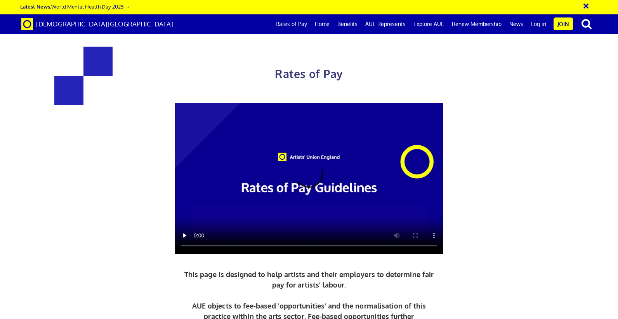 The image size is (618, 319). What do you see at coordinates (347, 24) in the screenshot?
I see `a: Benefits` at bounding box center [347, 24].